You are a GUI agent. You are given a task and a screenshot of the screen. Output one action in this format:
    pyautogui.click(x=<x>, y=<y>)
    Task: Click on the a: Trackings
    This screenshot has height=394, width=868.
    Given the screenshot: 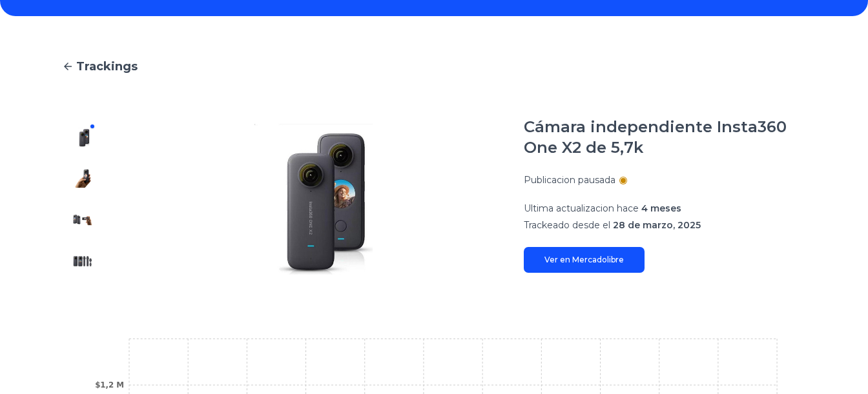 What is the action you would take?
    pyautogui.click(x=434, y=67)
    